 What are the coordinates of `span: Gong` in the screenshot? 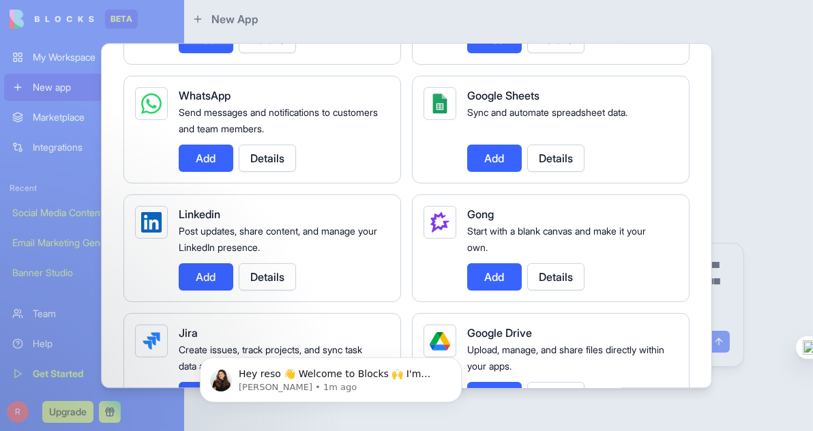 It's located at (480, 214).